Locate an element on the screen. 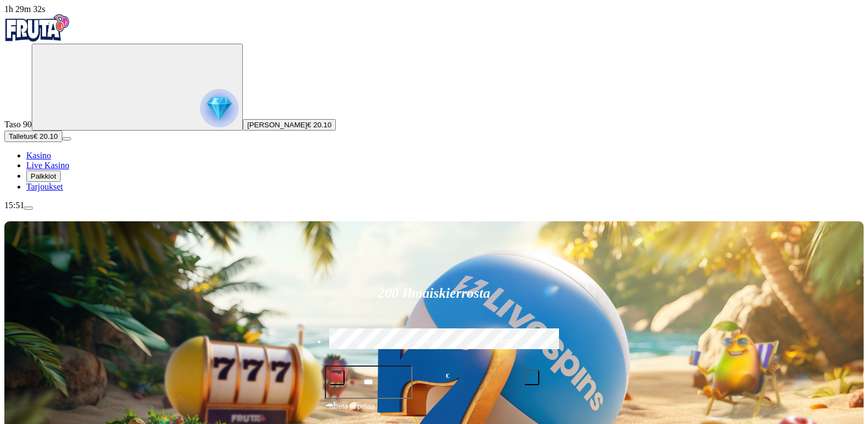  span: Palkkiot is located at coordinates (43, 176).